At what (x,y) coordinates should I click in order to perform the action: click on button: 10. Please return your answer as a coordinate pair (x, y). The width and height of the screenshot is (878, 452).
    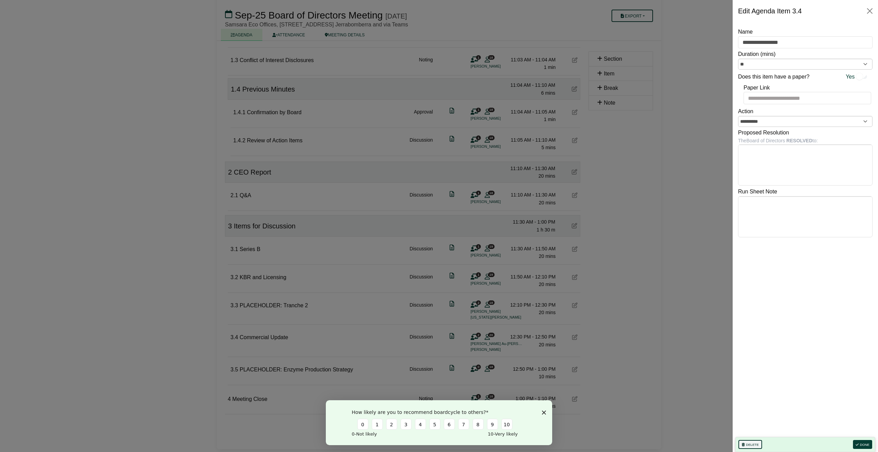
    Looking at the image, I should click on (181, 24).